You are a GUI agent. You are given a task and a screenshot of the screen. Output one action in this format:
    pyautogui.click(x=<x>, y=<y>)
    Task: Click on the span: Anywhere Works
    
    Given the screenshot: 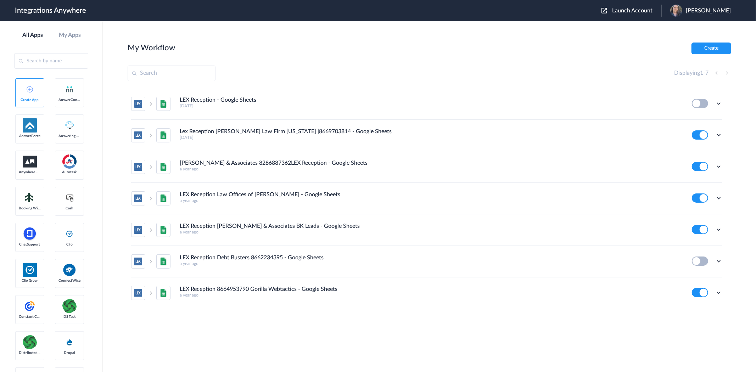 What is the action you would take?
    pyautogui.click(x=30, y=172)
    